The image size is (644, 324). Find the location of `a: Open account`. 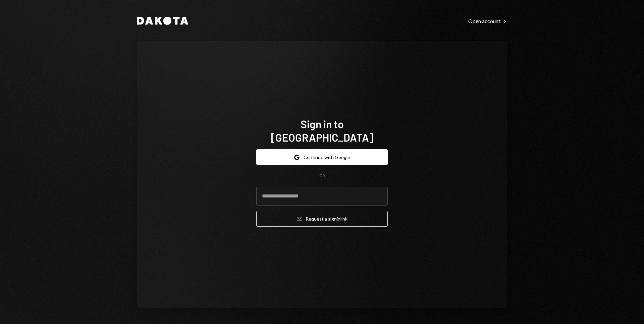

a: Open account is located at coordinates (488, 21).